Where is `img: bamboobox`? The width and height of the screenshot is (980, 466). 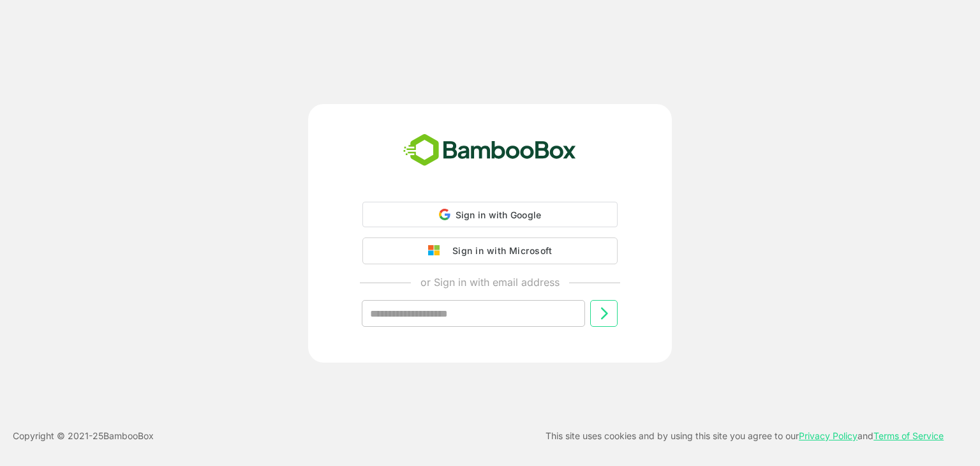
img: bamboobox is located at coordinates (489, 151).